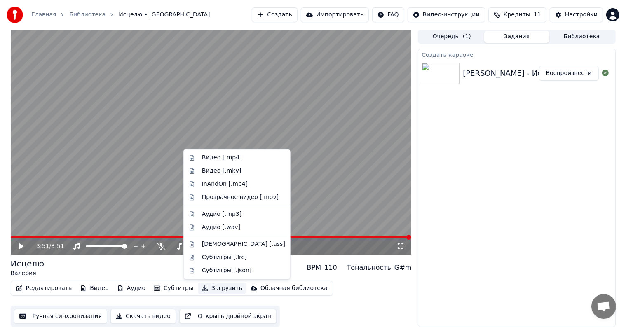 This screenshot has width=626, height=327. What do you see at coordinates (582, 37) in the screenshot?
I see `button: Библиотека` at bounding box center [582, 37].